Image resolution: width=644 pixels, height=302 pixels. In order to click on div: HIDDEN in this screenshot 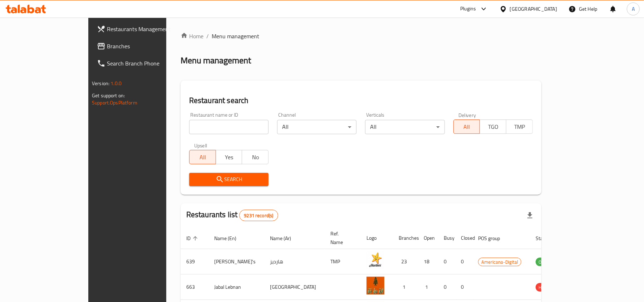, I will do `click(546, 287)`.